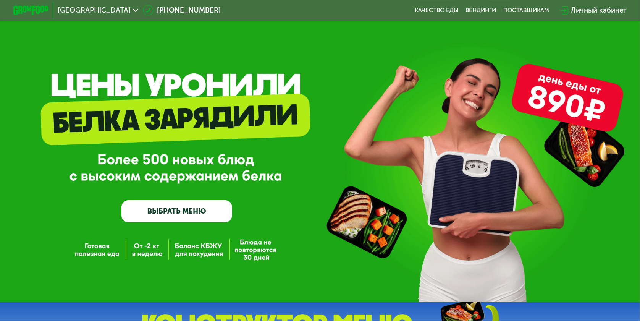 This screenshot has width=640, height=321. What do you see at coordinates (599, 10) in the screenshot?
I see `div: Личный кабинет` at bounding box center [599, 10].